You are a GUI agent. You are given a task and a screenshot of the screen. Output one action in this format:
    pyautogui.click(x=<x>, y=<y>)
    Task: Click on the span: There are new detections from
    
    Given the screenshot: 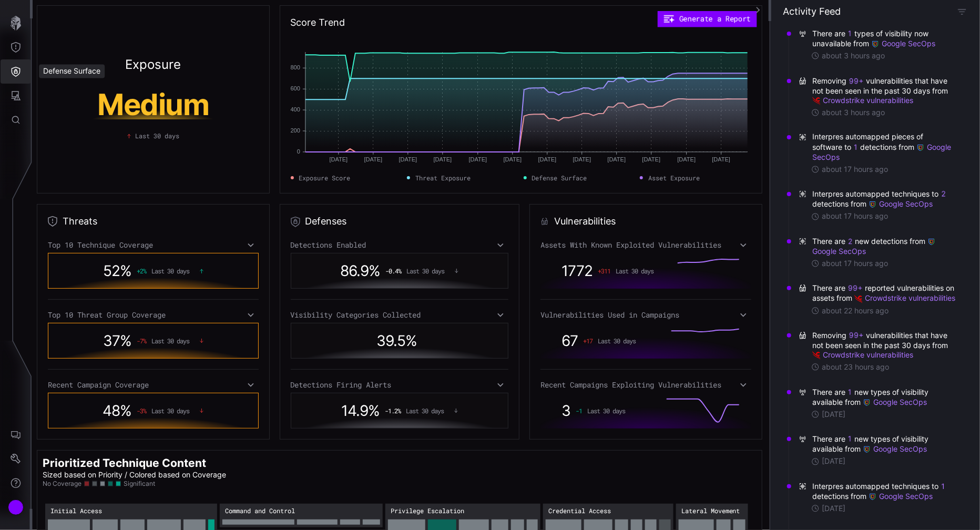 What is the action you would take?
    pyautogui.click(x=884, y=246)
    